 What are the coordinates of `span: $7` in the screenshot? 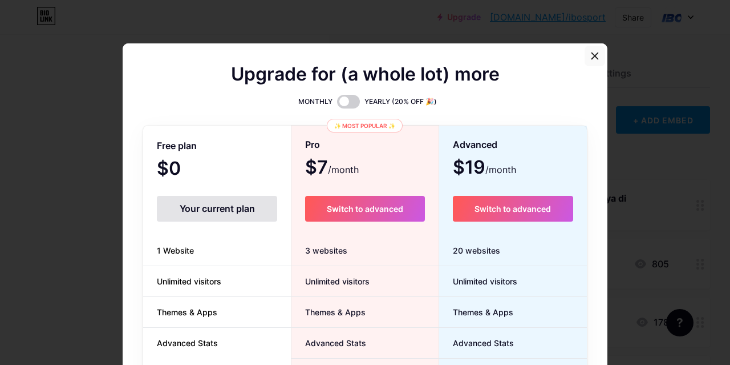 It's located at (332, 168).